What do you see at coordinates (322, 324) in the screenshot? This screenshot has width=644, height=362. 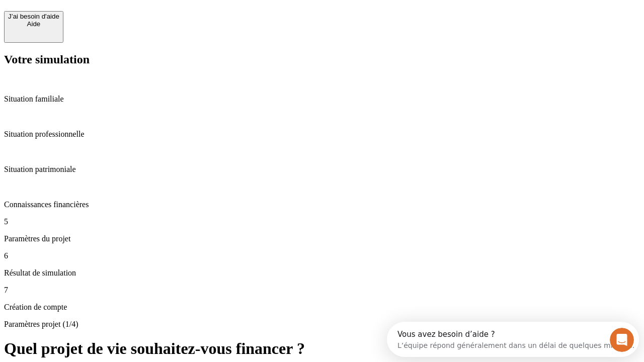 I see `p: Paramètres projet (1/4)` at bounding box center [322, 324].